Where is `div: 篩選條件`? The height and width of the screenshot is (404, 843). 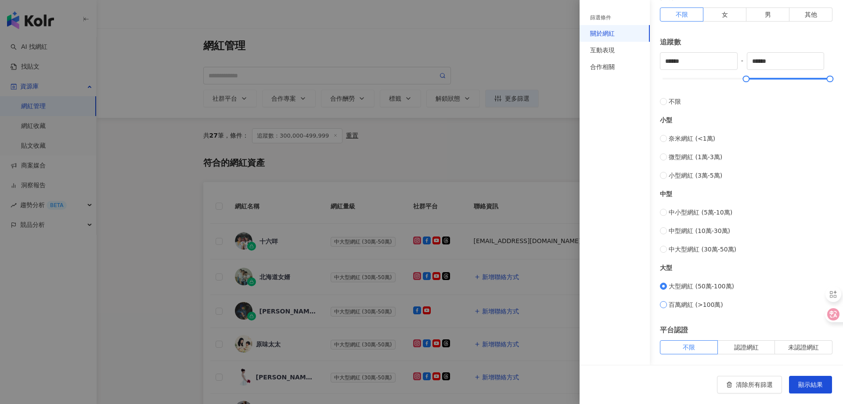
div: 篩選條件 is located at coordinates (601, 18).